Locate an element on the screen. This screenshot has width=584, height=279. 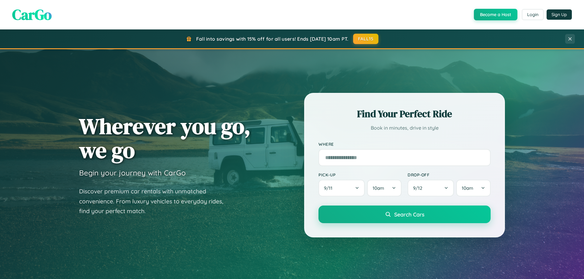
span: CarGo is located at coordinates (32, 15).